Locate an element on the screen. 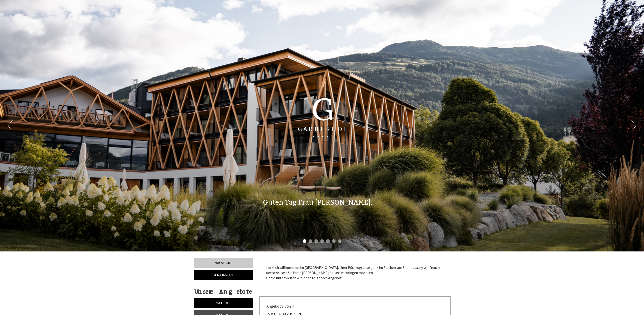 This screenshot has height=315, width=644. div: Unsere Angebote is located at coordinates (223, 292).